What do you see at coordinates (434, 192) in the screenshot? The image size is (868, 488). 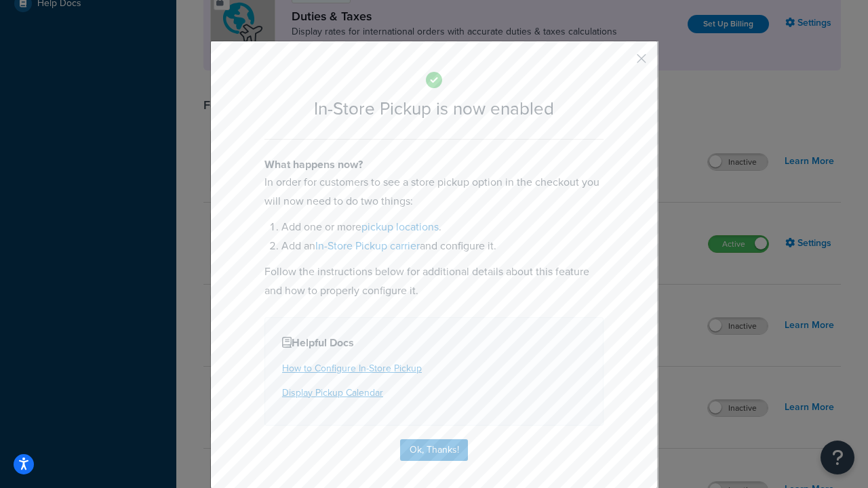 I see `p: In order for customers to see a store pickup option in the checkout you will now need to do two t...` at bounding box center [434, 192].